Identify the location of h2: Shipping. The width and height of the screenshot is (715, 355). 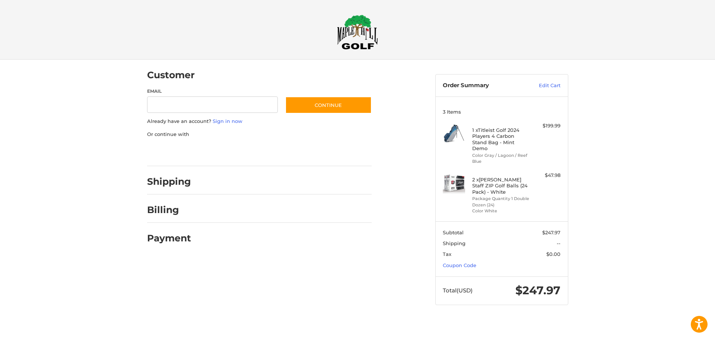
(169, 181).